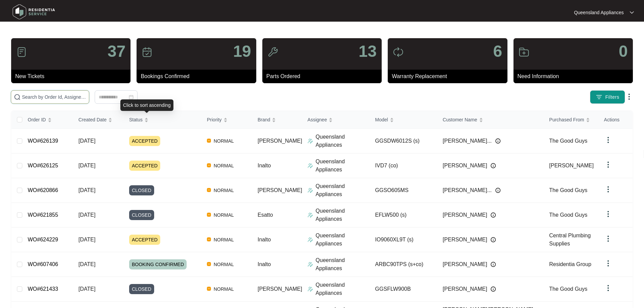 The height and width of the screenshot is (308, 644). What do you see at coordinates (17, 97) in the screenshot?
I see `img: search-icon` at bounding box center [17, 97].